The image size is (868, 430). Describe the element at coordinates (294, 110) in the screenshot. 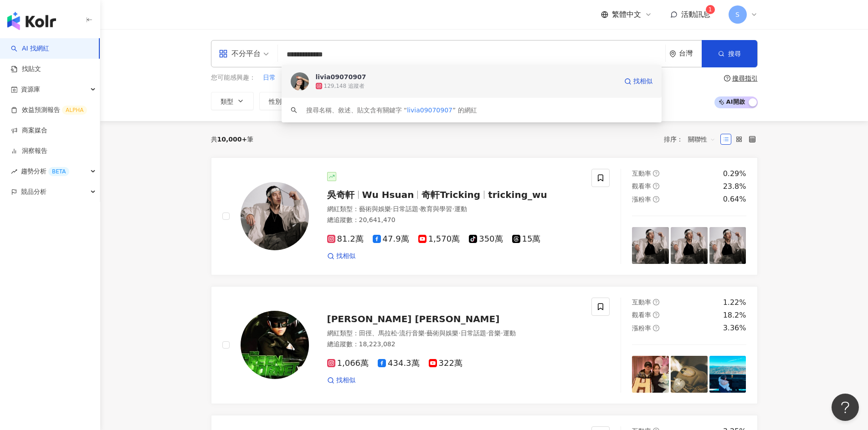

I see `span: search` at that location.